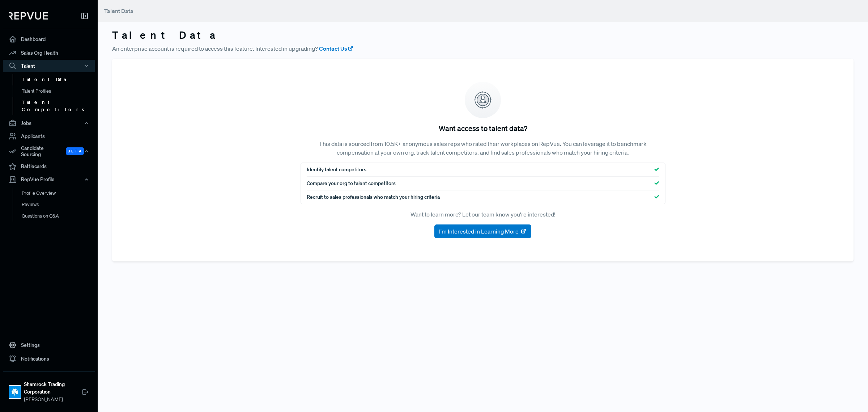  What do you see at coordinates (59, 106) in the screenshot?
I see `a: Talent Competitors` at bounding box center [59, 106].